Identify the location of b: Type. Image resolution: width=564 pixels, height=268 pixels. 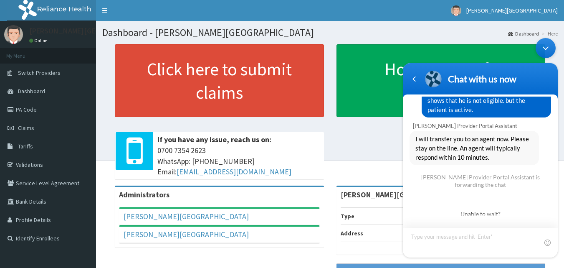
(348, 216).